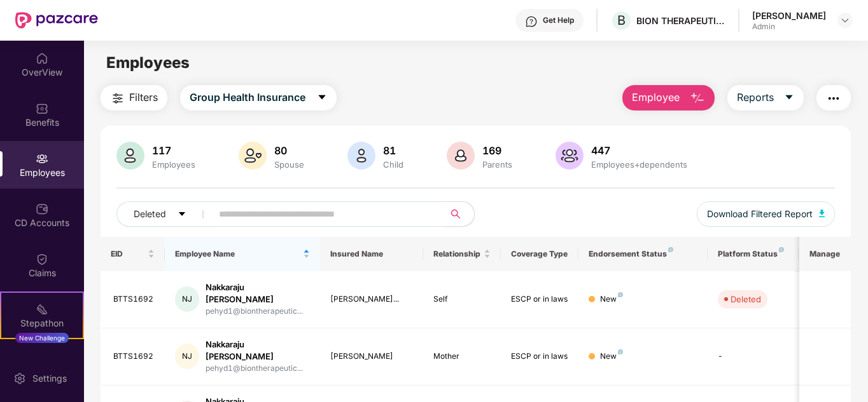  What do you see at coordinates (42, 339) in the screenshot?
I see `div: New Challenge` at bounding box center [42, 339].